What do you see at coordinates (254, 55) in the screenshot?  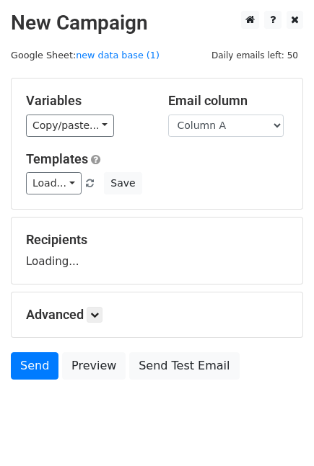 I see `a: Daily emails left: 50` at bounding box center [254, 55].